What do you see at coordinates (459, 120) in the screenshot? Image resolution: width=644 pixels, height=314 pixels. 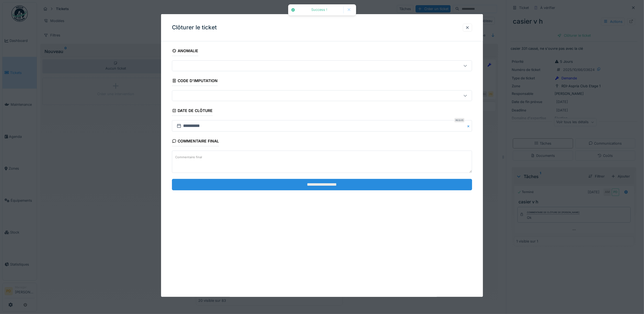 I see `div: Requis` at bounding box center [459, 120].